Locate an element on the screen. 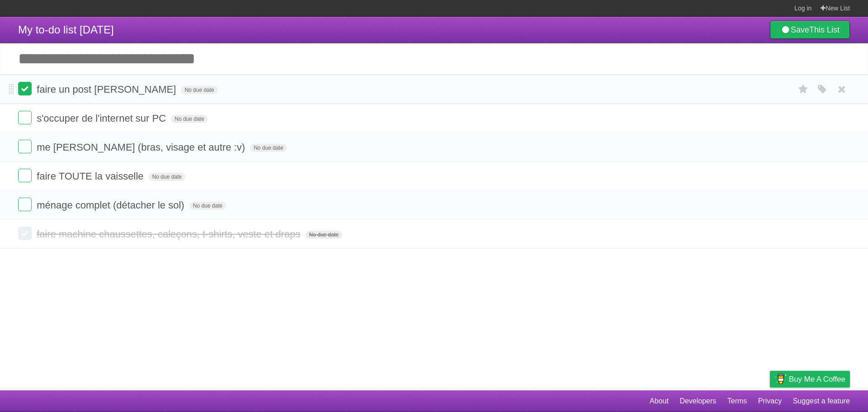  label: Star task is located at coordinates (804, 89).